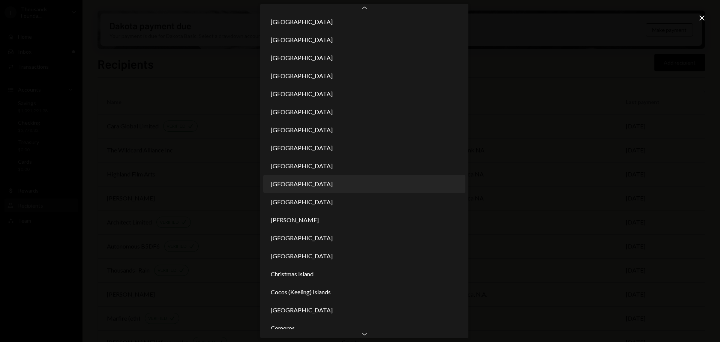 The width and height of the screenshot is (720, 342). I want to click on span: Christmas Island, so click(292, 274).